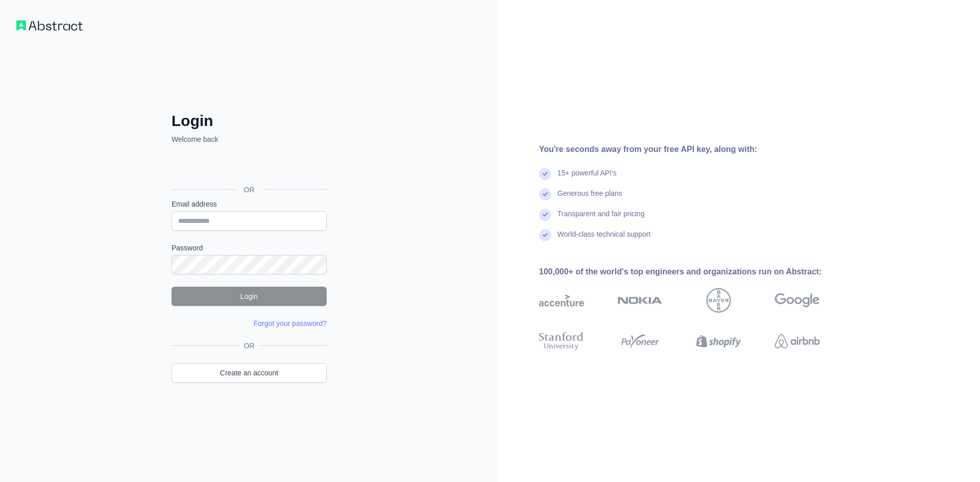 Image resolution: width=980 pixels, height=482 pixels. Describe the element at coordinates (601, 219) in the screenshot. I see `div: Transparent and fair pricing` at that location.